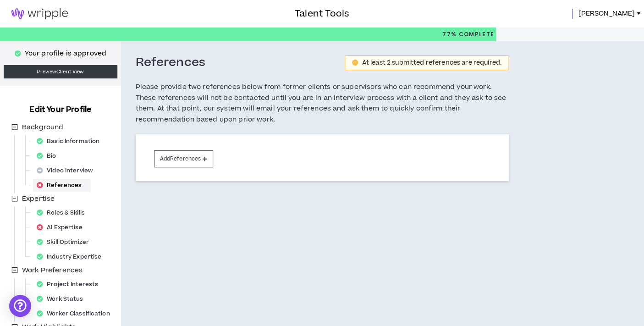 This screenshot has width=644, height=326. Describe the element at coordinates (20, 306) in the screenshot. I see `div: Open Intercom Messenger` at that location.